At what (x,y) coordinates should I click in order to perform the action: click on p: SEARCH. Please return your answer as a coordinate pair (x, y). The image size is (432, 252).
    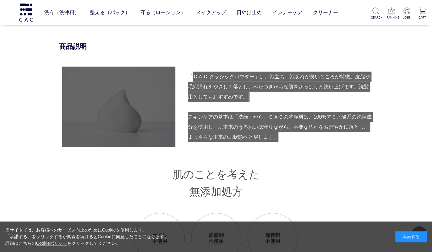
    Looking at the image, I should click on (375, 17).